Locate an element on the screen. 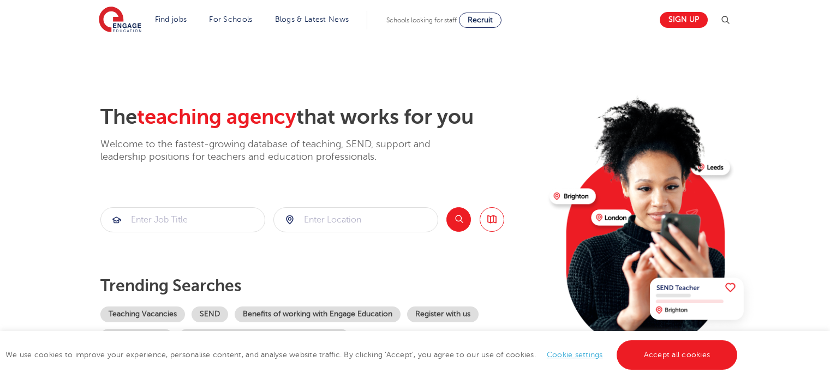  a: SEND is located at coordinates (210, 314).